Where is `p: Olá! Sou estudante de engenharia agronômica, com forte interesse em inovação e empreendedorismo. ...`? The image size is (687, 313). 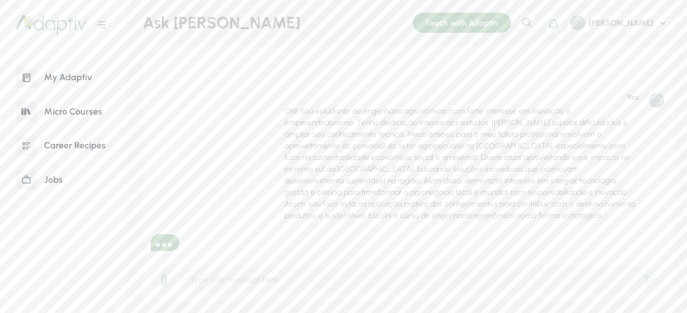
p: Olá! Sou estudante de engenharia agronômica, com forte interesse em inovação e empreendedorismo. ... is located at coordinates (461, 163).